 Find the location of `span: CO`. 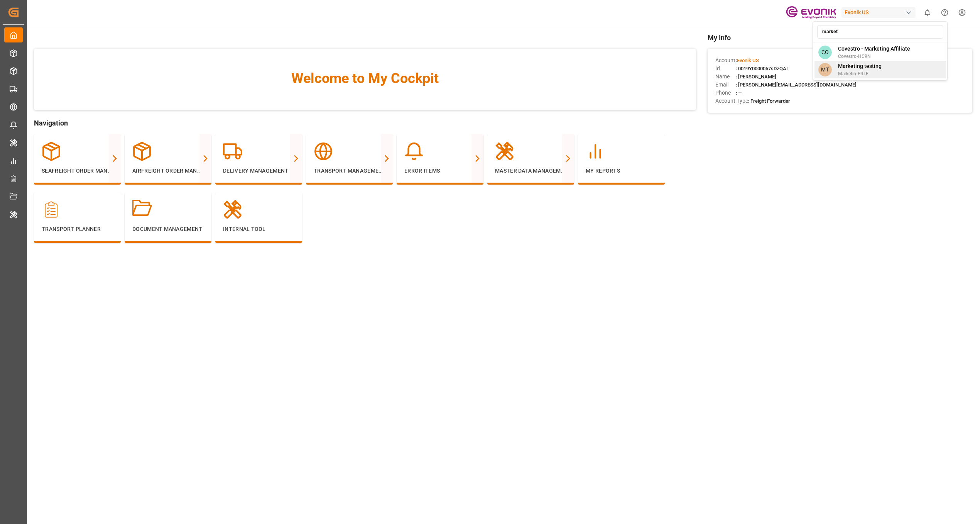

span: CO is located at coordinates (825, 52).